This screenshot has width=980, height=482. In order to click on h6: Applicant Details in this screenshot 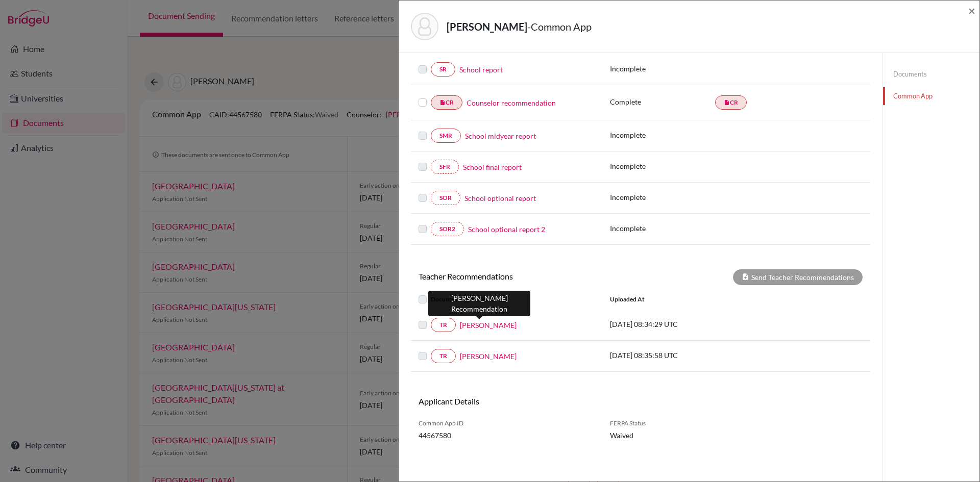, I will do `click(526, 401)`.